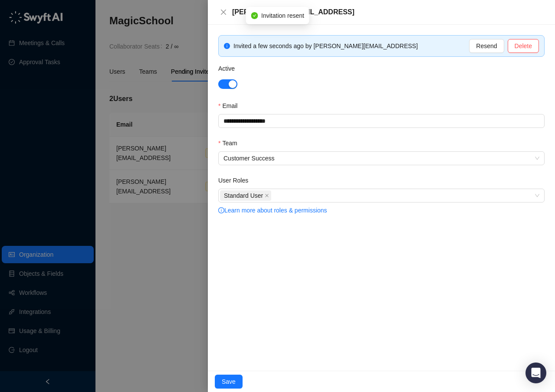 The height and width of the screenshot is (392, 555). Describe the element at coordinates (486, 46) in the screenshot. I see `span: Resend` at that location.